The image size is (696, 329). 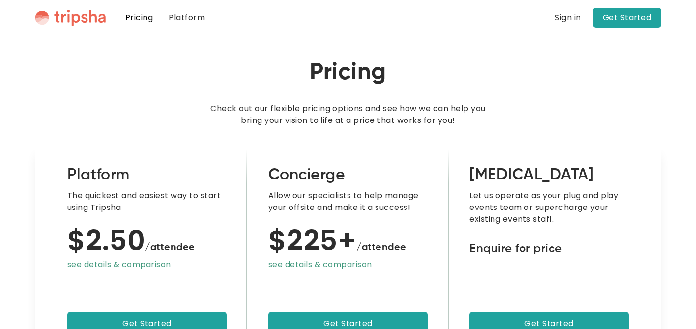 What do you see at coordinates (348, 256) in the screenshot?
I see `a: $225+/attendeesee details & comparison` at bounding box center [348, 256].